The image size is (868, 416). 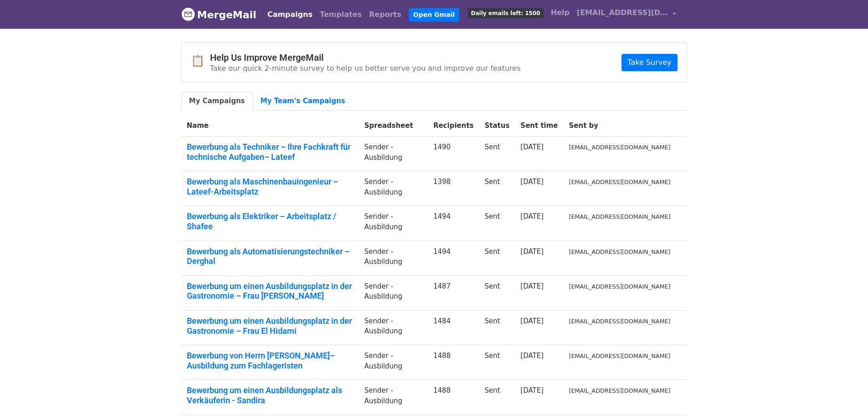 I want to click on a: Take Survey, so click(x=650, y=63).